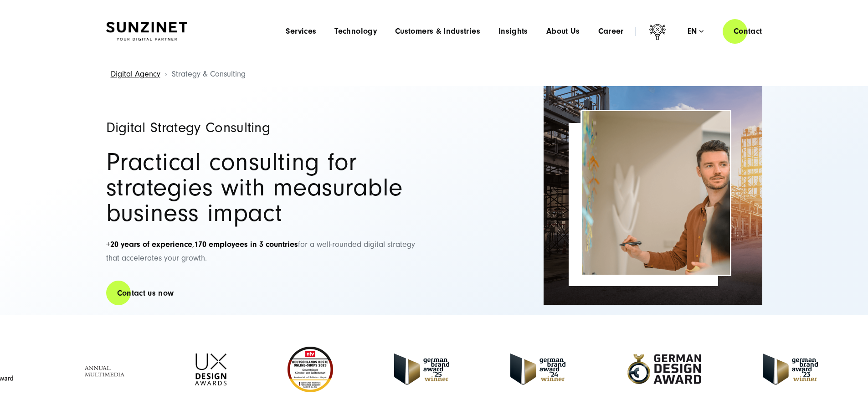  I want to click on a: Contact us now, so click(146, 293).